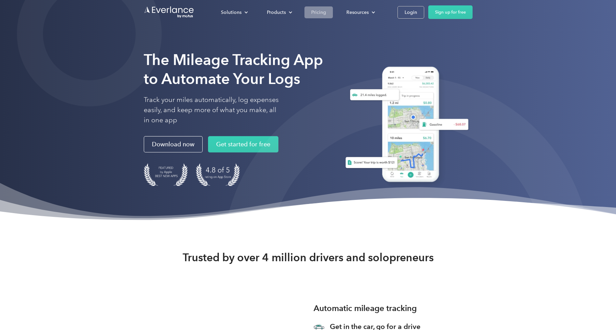  What do you see at coordinates (411, 12) in the screenshot?
I see `a: Login` at bounding box center [411, 12].